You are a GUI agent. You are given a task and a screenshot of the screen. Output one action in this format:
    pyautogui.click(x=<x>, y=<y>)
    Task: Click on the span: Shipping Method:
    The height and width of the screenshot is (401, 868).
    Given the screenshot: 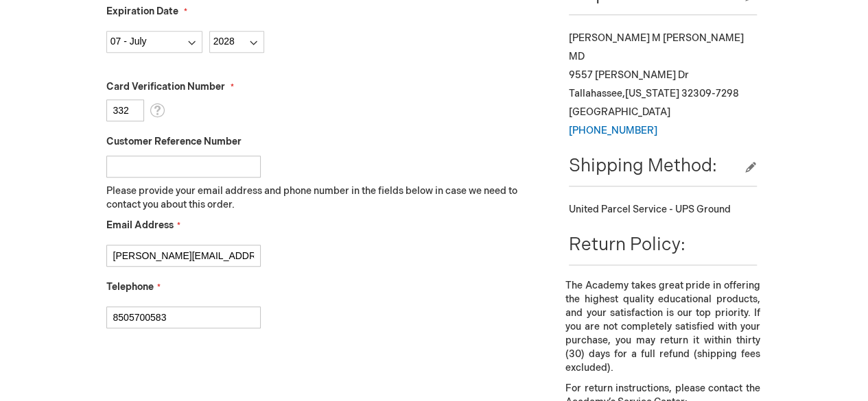 What is the action you would take?
    pyautogui.click(x=643, y=166)
    